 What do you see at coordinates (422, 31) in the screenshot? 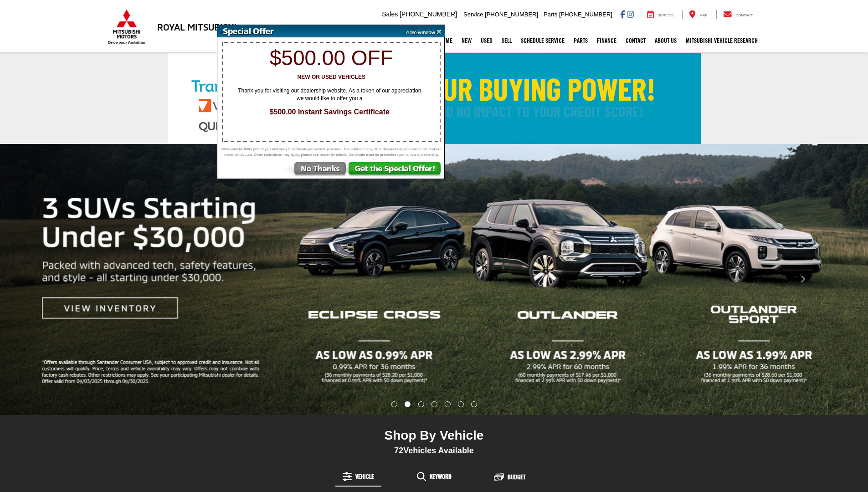
I see `img: close window` at bounding box center [422, 31].